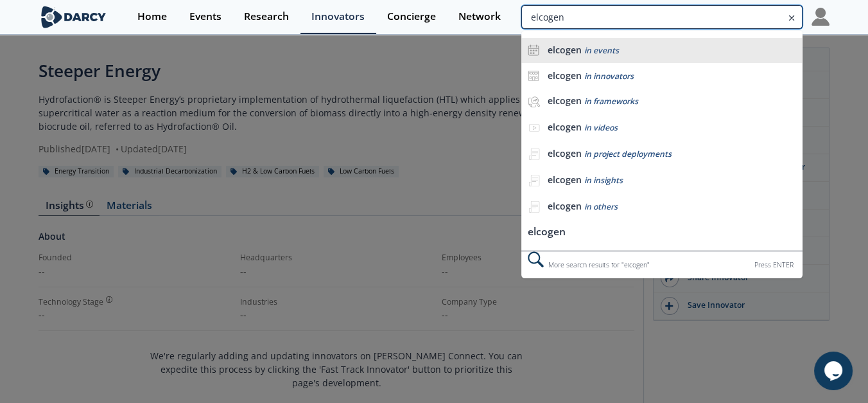 This screenshot has height=403, width=868. I want to click on div: Home, so click(152, 17).